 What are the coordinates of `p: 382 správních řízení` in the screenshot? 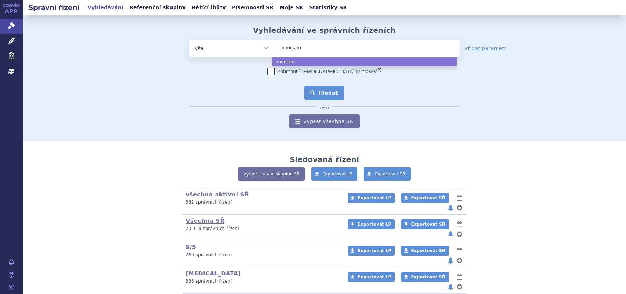 It's located at (262, 202).